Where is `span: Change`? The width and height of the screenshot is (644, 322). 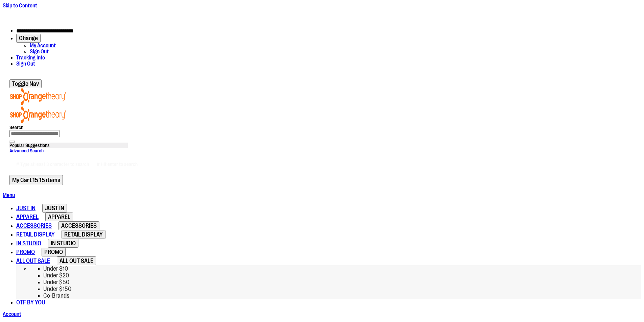 span: Change is located at coordinates (28, 38).